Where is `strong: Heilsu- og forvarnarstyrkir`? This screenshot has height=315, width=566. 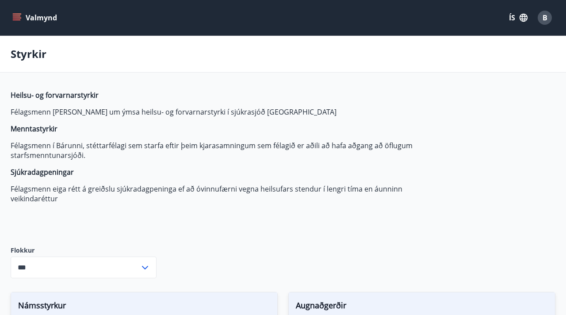 strong: Heilsu- og forvarnarstyrkir is located at coordinates (54, 95).